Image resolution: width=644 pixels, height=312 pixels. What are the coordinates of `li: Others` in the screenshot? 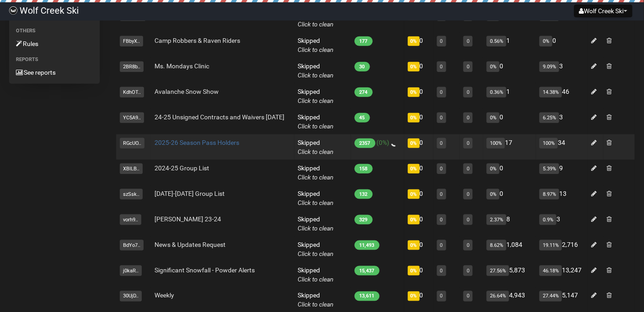 It's located at (54, 31).